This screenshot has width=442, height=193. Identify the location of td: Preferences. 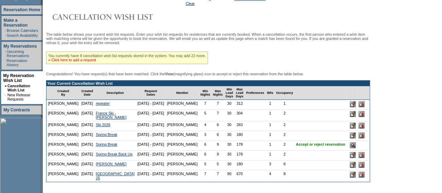
(255, 93).